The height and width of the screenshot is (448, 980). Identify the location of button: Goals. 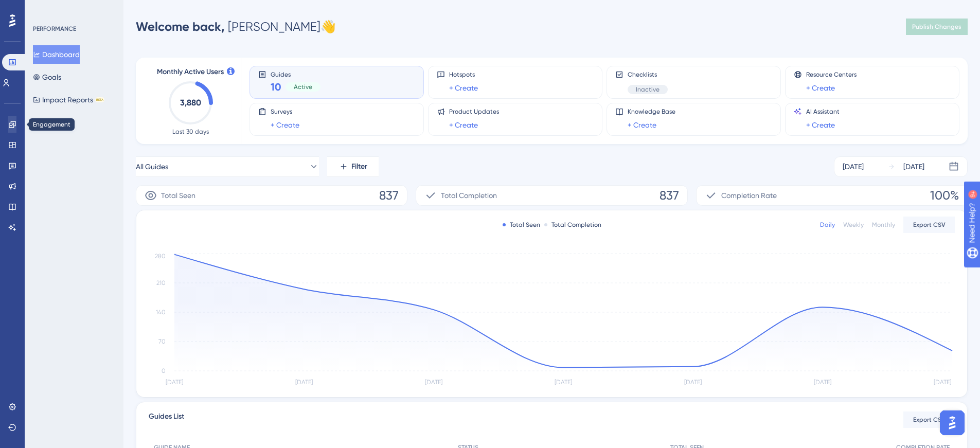
(47, 77).